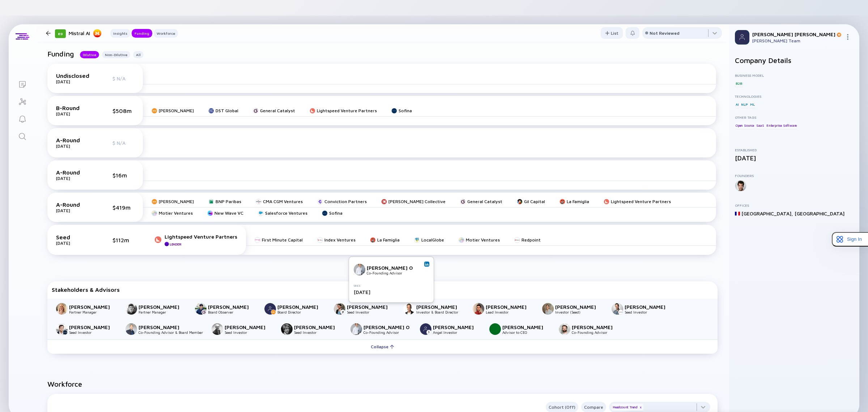 This screenshot has width=868, height=412. Describe the element at coordinates (509, 312) in the screenshot. I see `div: Lead Investor` at that location.